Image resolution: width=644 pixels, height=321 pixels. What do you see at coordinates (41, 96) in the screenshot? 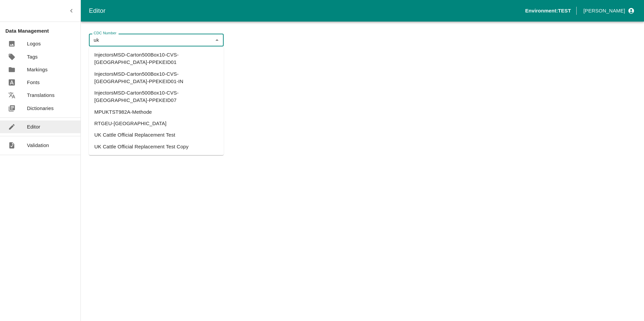
I see `p: Translations` at bounding box center [41, 96].